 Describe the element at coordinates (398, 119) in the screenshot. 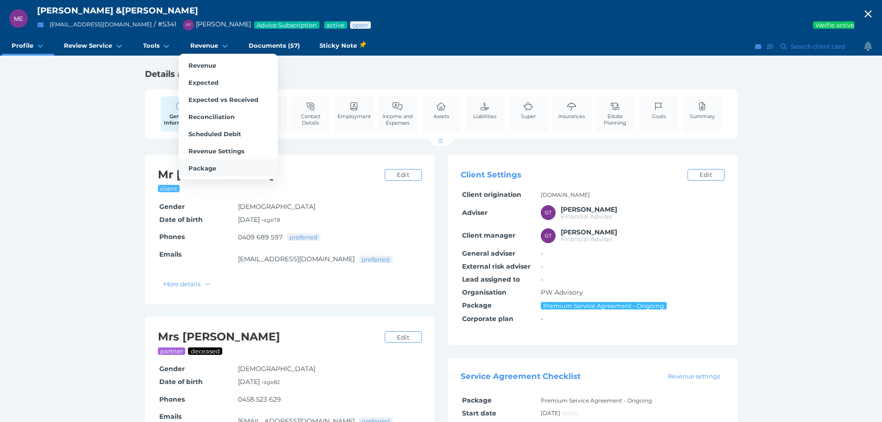

I see `span: Income and Expenses` at that location.